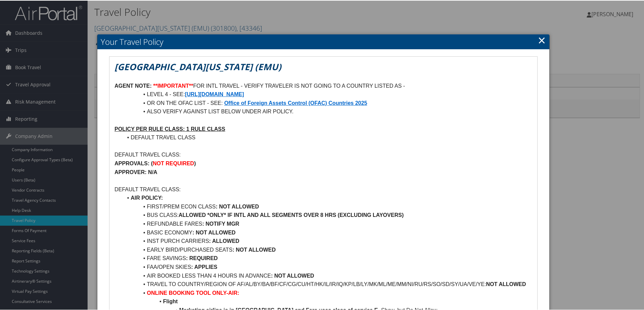 This screenshot has height=310, width=644. What do you see at coordinates (327, 214) in the screenshot?
I see `li: BUS CLASS:` at bounding box center [327, 214].